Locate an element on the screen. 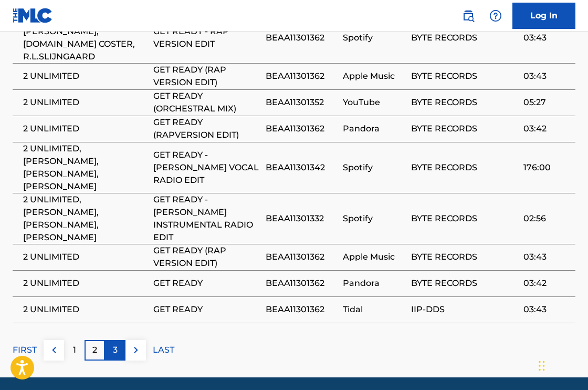 Image resolution: width=588 pixels, height=390 pixels. img: right is located at coordinates (136, 350).